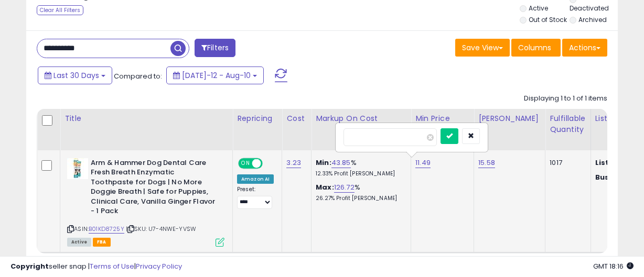  I want to click on img: 41NCTQGSk9L._SL40_.jpg, so click(78, 169).